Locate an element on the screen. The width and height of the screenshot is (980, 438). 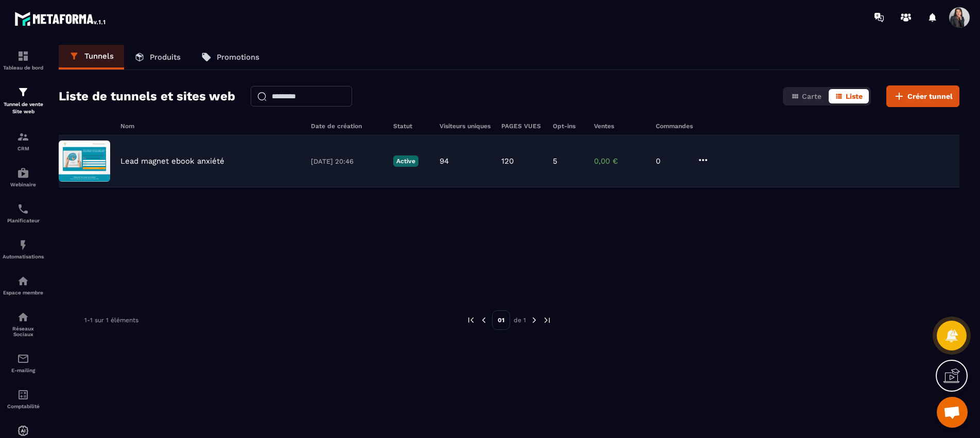
h6: Date de création is located at coordinates (347, 126).